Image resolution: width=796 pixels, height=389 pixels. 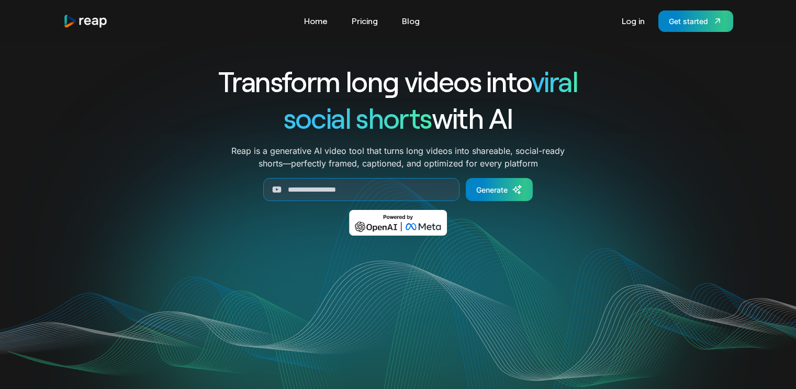 I want to click on a: Log in, so click(x=633, y=21).